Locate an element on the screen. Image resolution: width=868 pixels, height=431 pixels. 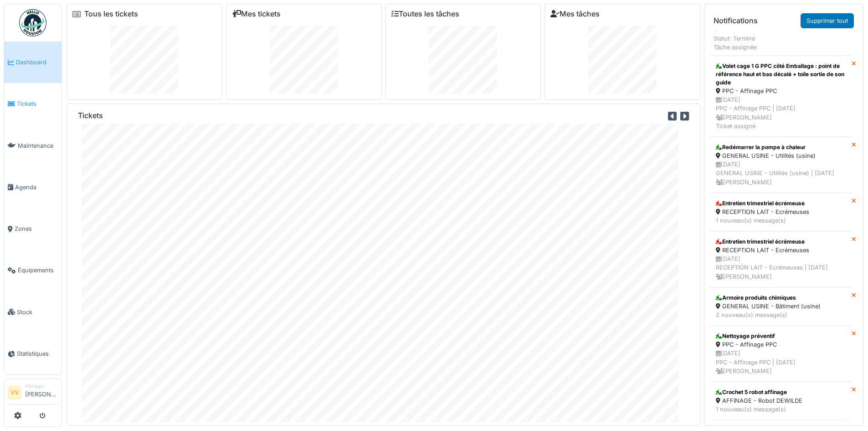
div: 2 nouveau(x) message(s) is located at coordinates (781, 314).